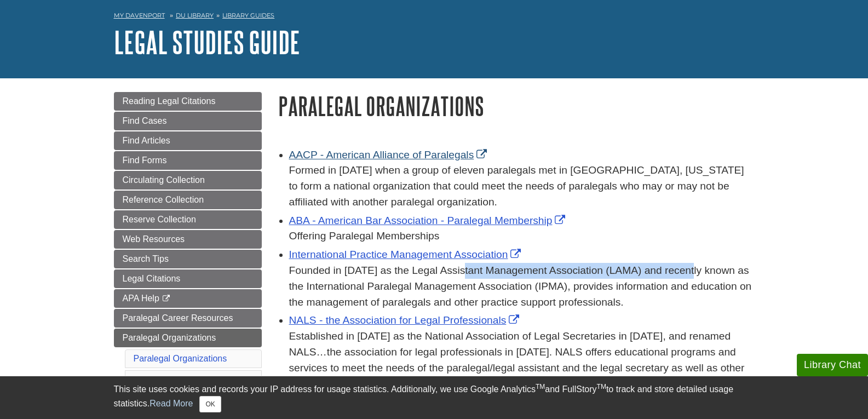  I want to click on div: Offering Paralegal Memberships, so click(522, 236).